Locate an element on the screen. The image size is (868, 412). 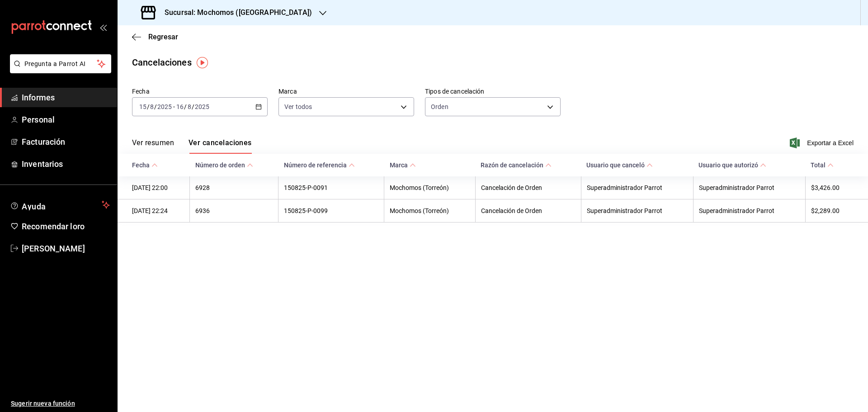
span: Usuario que canceló is located at coordinates (620, 165).